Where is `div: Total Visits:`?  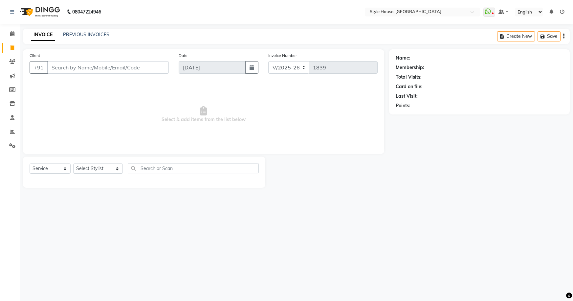
div: Total Visits: is located at coordinates (409, 77).